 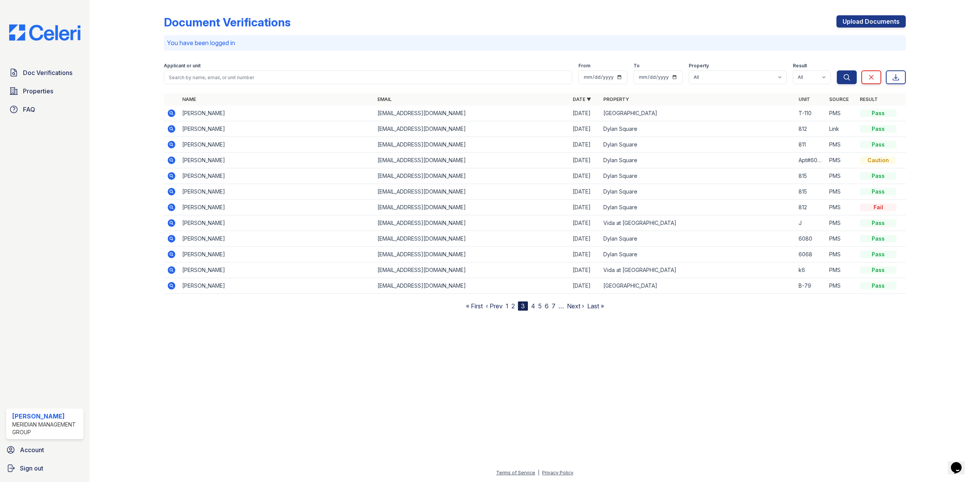 What do you see at coordinates (558, 473) in the screenshot?
I see `a: Privacy Policy` at bounding box center [558, 473].